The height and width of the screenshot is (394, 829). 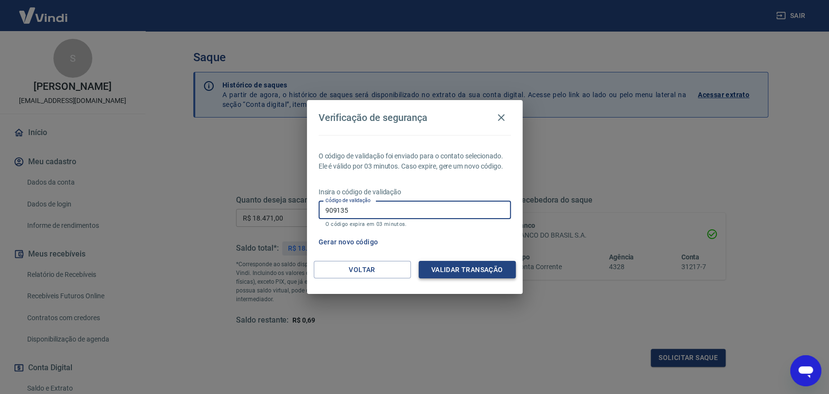 What do you see at coordinates (373, 118) in the screenshot?
I see `h4: Verificação de segurança` at bounding box center [373, 118].